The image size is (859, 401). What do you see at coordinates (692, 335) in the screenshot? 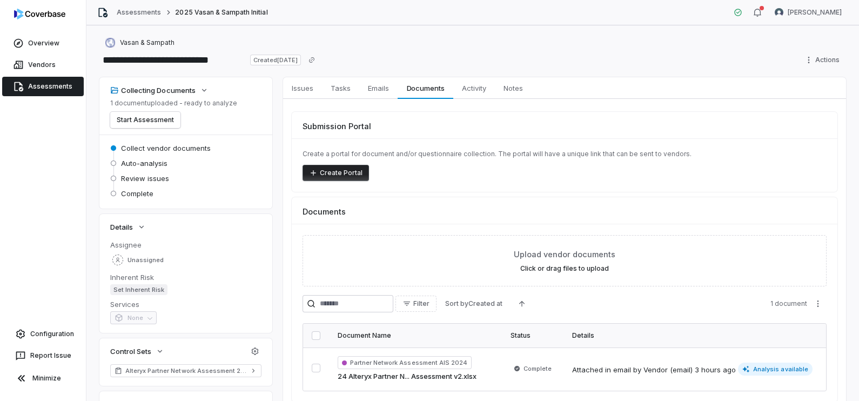
I see `div: Details` at bounding box center [692, 335].